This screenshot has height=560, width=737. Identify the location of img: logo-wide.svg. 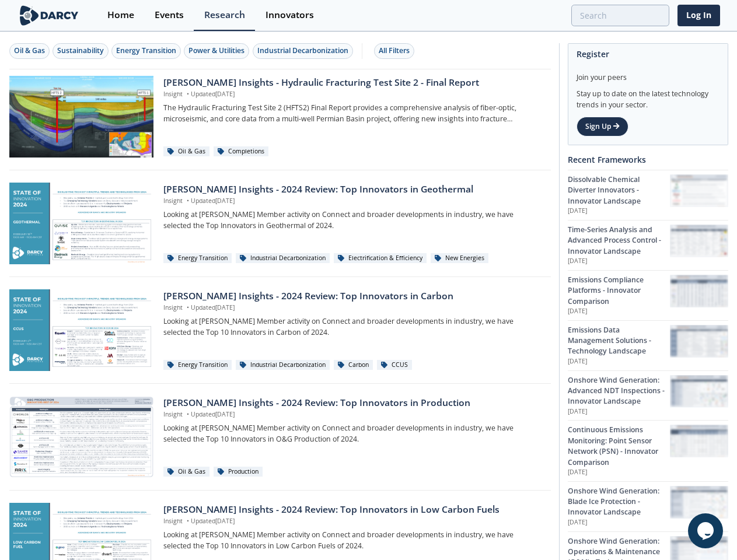
(49, 15).